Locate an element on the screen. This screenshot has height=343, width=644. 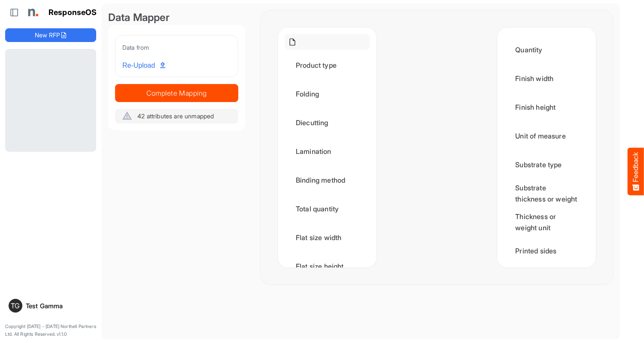
a: Re-Upload is located at coordinates (144, 66).